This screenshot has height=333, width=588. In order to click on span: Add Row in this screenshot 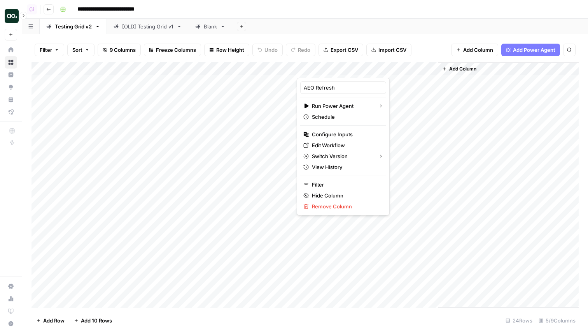, I will do `click(54, 320)`.